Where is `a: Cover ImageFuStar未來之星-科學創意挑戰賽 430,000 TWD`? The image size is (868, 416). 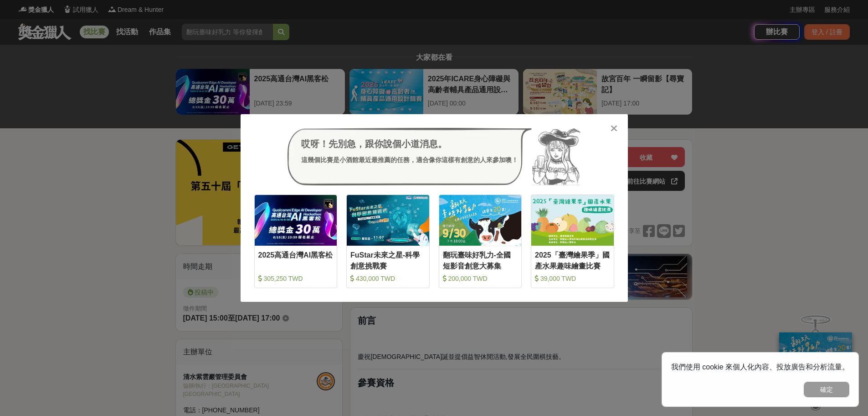 a: Cover ImageFuStar未來之星-科學創意挑戰賽 430,000 TWD is located at coordinates (388, 241).